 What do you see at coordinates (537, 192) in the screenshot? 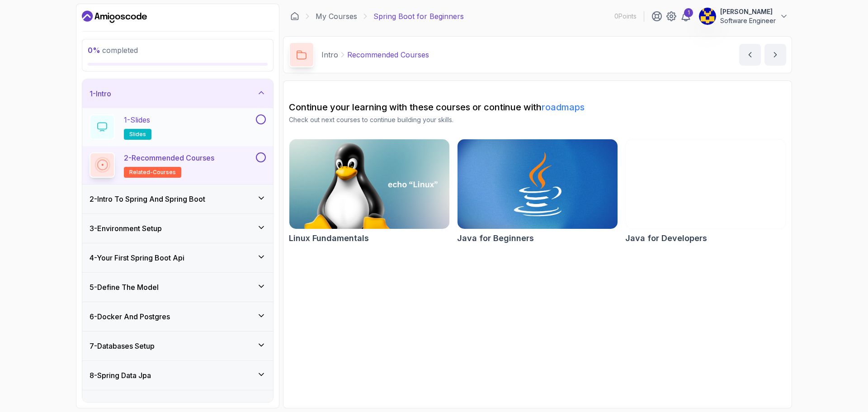
I see `a: Java for Beginners cardJava for Beginners` at bounding box center [537, 192].